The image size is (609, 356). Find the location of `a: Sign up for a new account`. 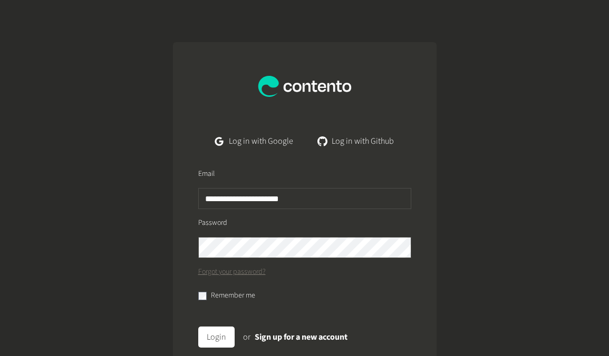

a: Sign up for a new account is located at coordinates (301, 337).